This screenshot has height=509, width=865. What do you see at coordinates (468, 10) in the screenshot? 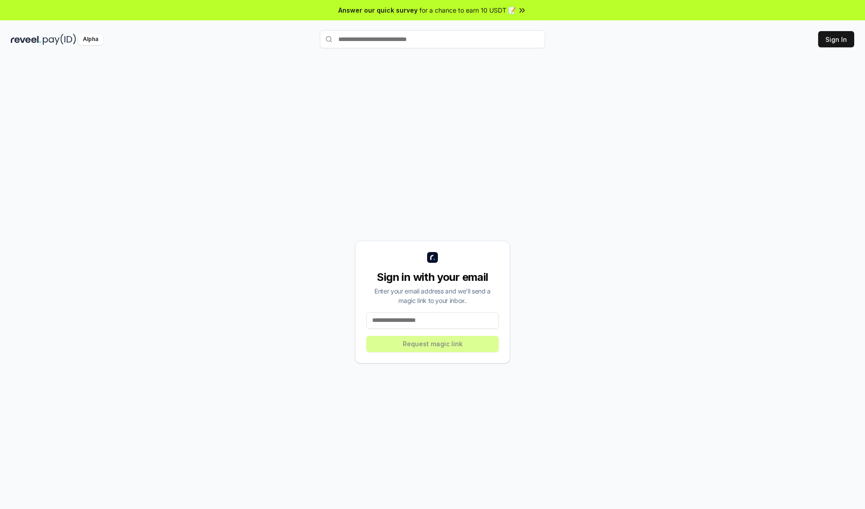
I see `span: for a chance to earn 10 USDT 📝` at bounding box center [468, 10].